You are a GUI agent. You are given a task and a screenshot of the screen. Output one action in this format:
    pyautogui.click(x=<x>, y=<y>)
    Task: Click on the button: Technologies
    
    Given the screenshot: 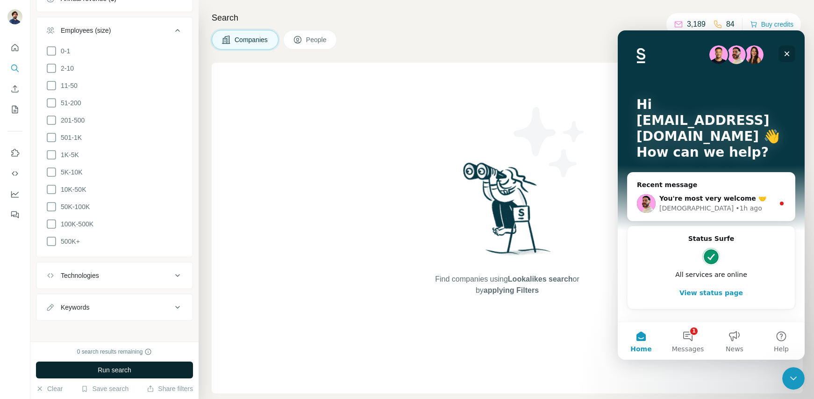 What is the action you would take?
    pyautogui.click(x=115, y=275)
    